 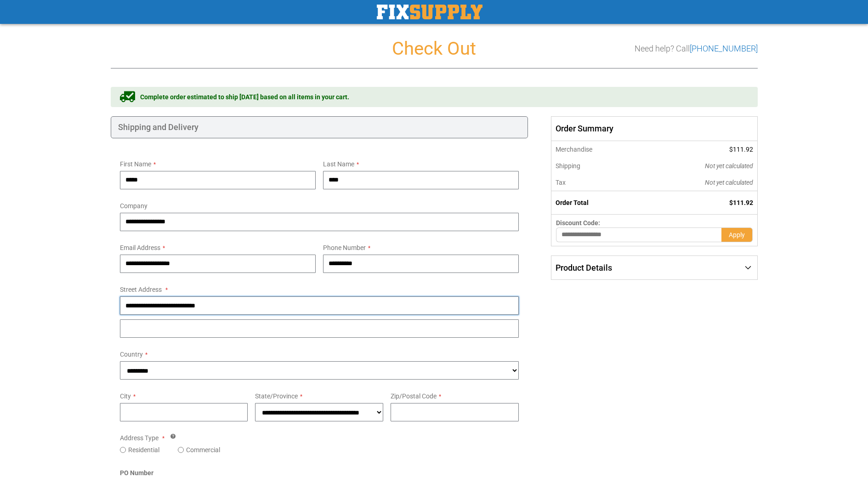 I want to click on span: Company, so click(x=134, y=206).